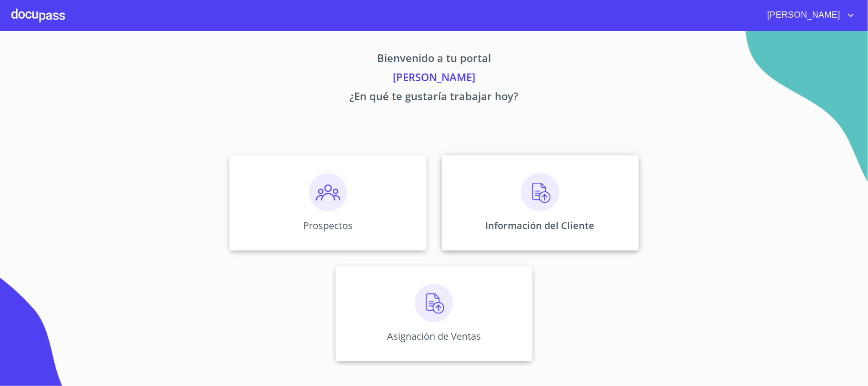  What do you see at coordinates (434, 98) in the screenshot?
I see `p: ¿En qué te gustaría trabajar hoy?` at bounding box center [434, 98].